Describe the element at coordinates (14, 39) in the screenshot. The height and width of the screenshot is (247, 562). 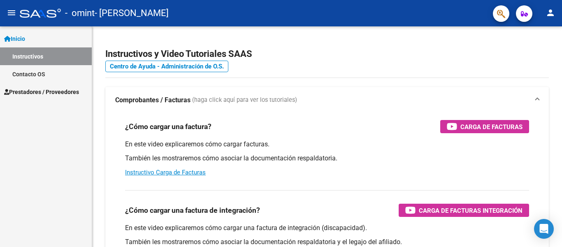
I see `span: Inicio` at that location.